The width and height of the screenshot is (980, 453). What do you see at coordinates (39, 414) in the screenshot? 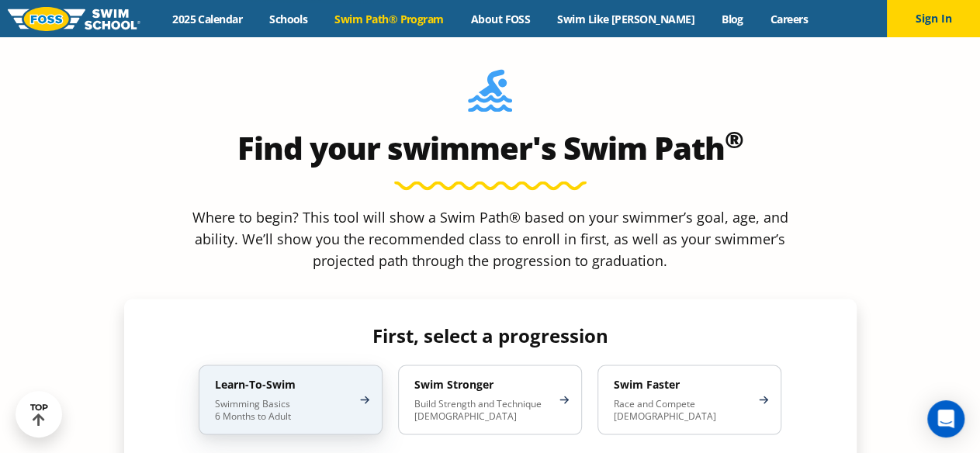
I see `div: TOP` at bounding box center [39, 414].